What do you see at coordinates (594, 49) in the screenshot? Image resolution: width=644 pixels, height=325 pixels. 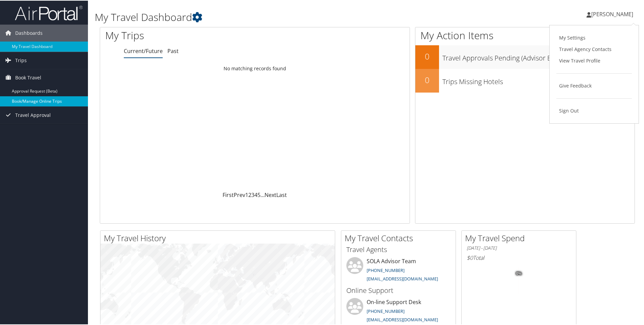 I see `a: Travel Agency Contacts` at bounding box center [594, 49].